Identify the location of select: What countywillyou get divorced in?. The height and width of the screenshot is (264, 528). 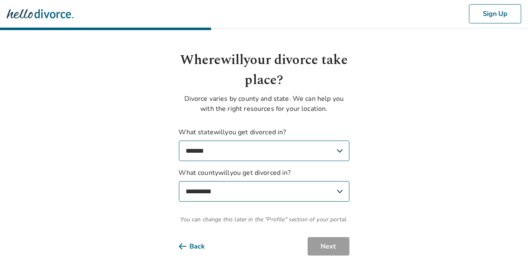
(264, 191).